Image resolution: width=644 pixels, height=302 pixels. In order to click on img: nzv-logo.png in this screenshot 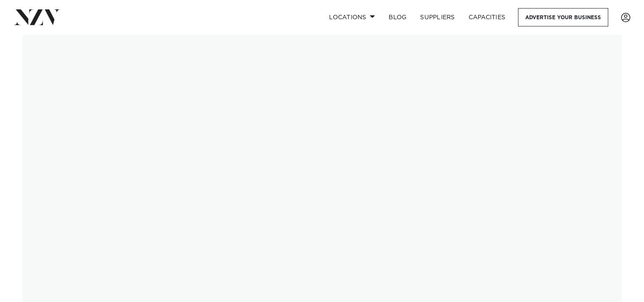, I will do `click(36, 17)`.